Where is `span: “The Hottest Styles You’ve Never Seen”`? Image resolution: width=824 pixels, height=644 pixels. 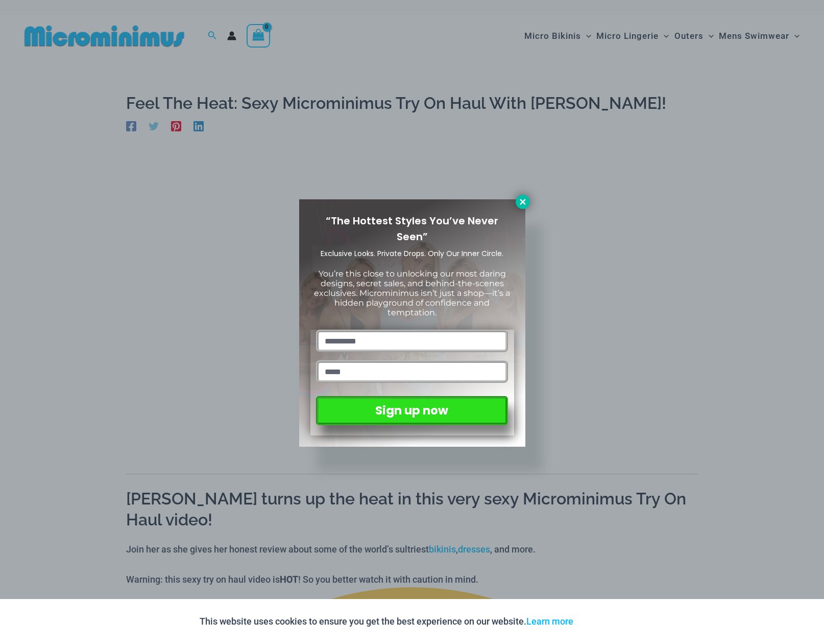 span: “The Hottest Styles You’ve Never Seen” is located at coordinates (412, 228).